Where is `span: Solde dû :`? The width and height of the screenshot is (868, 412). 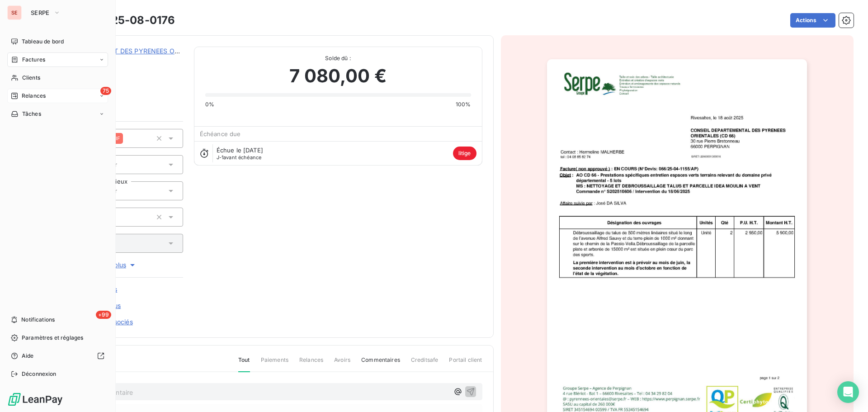
span: Solde dû : is located at coordinates (338, 58).